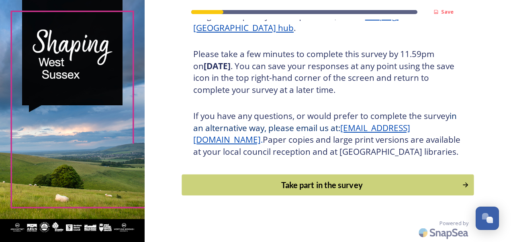  I want to click on strong: Save, so click(447, 12).